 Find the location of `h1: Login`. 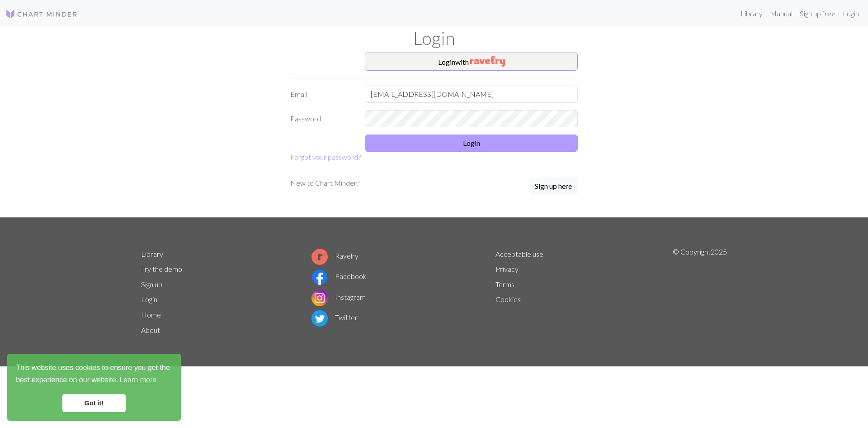

h1: Login is located at coordinates (434, 38).